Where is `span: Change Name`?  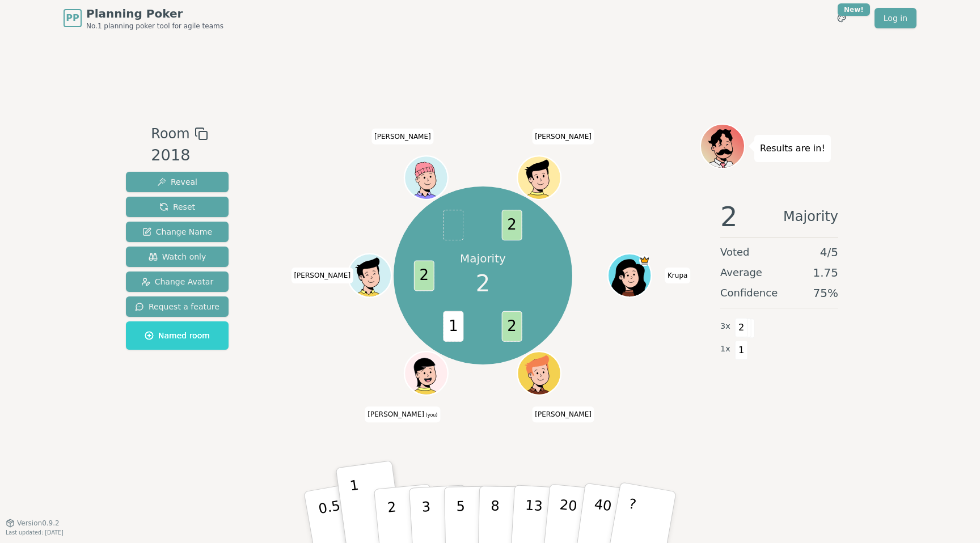
span: Change Name is located at coordinates (177, 232).